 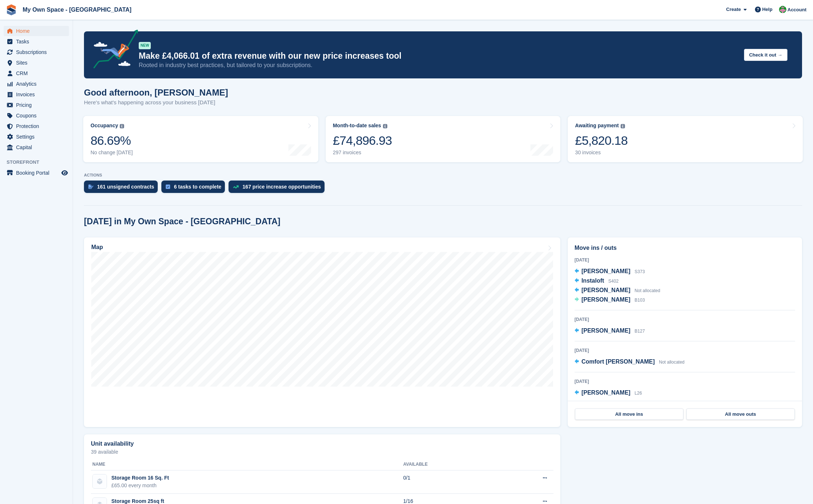 What do you see at coordinates (38, 73) in the screenshot?
I see `span: CRM` at bounding box center [38, 73].